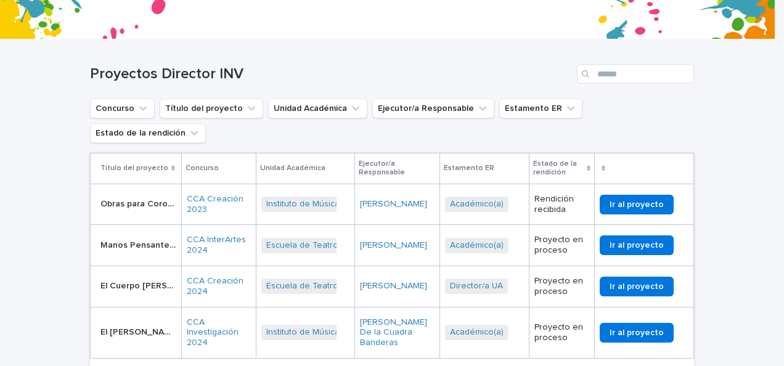  What do you see at coordinates (219, 333) in the screenshot?
I see `a: CCA Investigación 2024` at bounding box center [219, 333].